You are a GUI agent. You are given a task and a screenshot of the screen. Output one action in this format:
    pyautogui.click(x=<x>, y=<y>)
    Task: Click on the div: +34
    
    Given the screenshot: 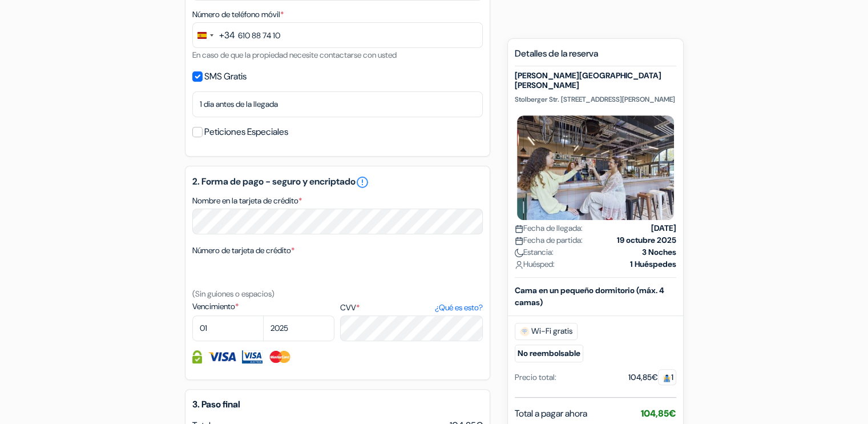 What is the action you would take?
    pyautogui.click(x=227, y=35)
    